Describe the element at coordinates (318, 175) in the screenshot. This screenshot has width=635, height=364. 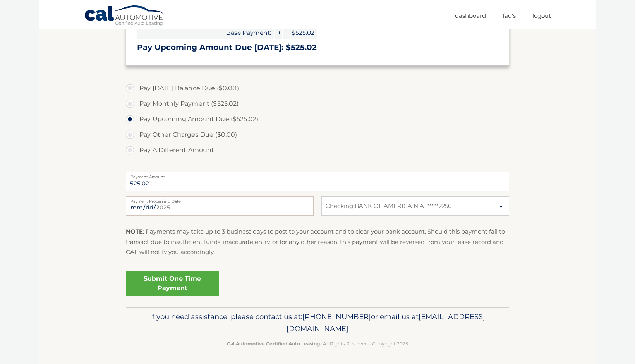
I see `label: Payment Amount` at that location.